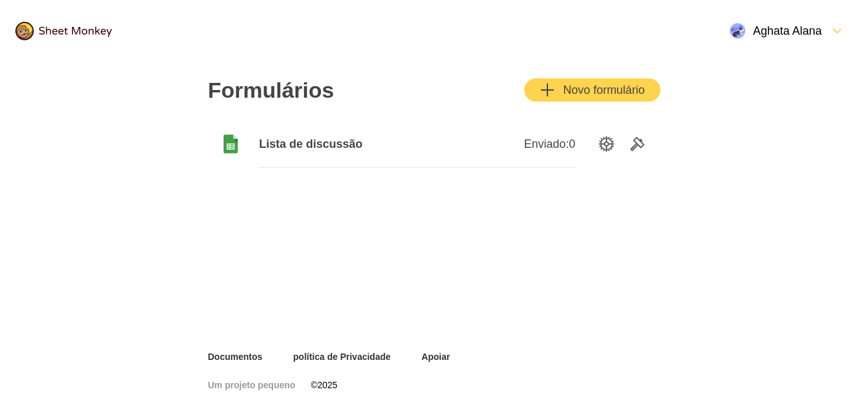  I want to click on button: Abrir Menu, so click(787, 31).